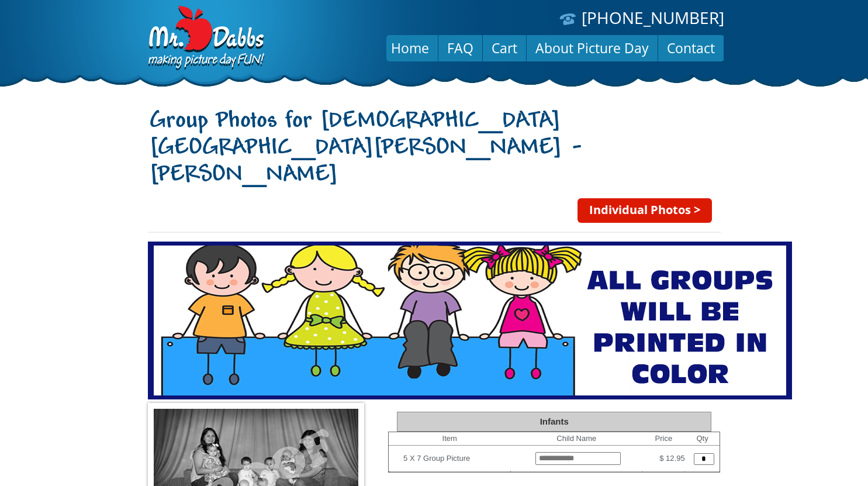 The height and width of the screenshot is (486, 868). Describe the element at coordinates (554, 422) in the screenshot. I see `div: Infants` at that location.